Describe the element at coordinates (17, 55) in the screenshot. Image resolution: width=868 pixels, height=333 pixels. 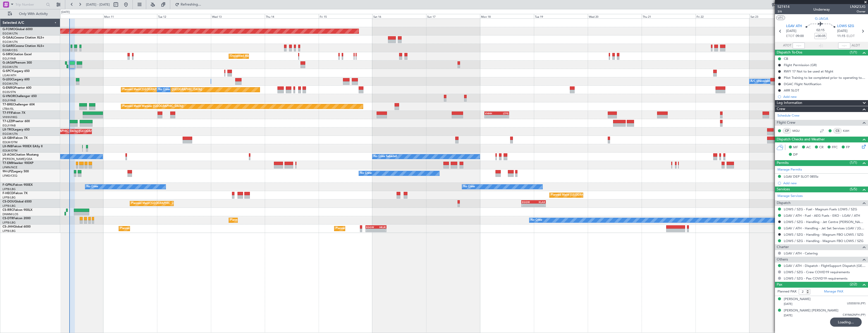
I see `a: G-SIRSCitation Excel` at that location.